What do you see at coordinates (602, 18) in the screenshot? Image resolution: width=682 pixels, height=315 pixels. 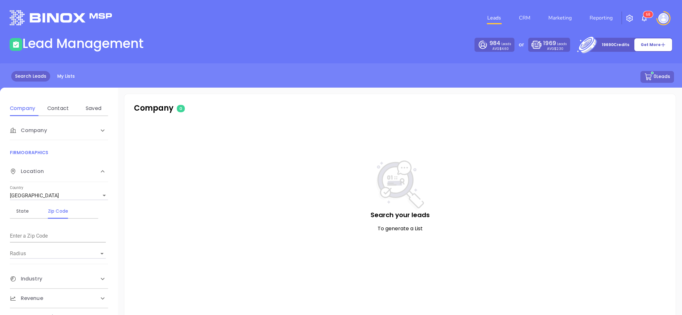 I see `a: Reporting` at bounding box center [602, 18].